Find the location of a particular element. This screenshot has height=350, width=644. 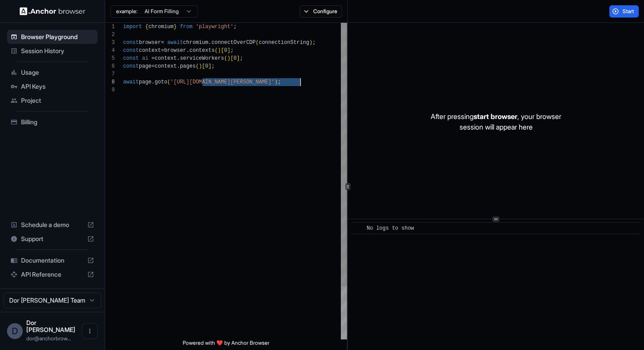

span: Project is located at coordinates (57, 101).